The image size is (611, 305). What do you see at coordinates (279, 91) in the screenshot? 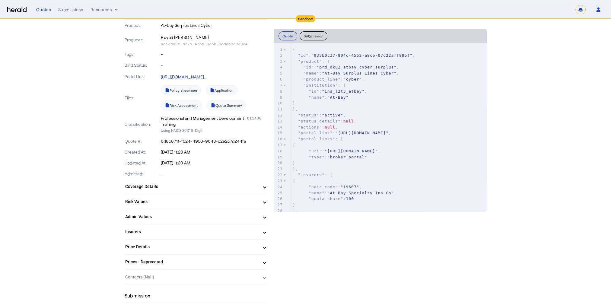
I see `div: 8` at bounding box center [279, 91].